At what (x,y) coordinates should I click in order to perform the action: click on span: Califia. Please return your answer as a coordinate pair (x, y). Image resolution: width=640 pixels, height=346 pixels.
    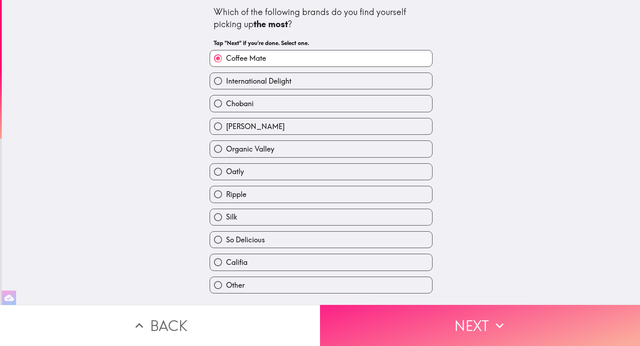
    Looking at the image, I should click on (237, 262).